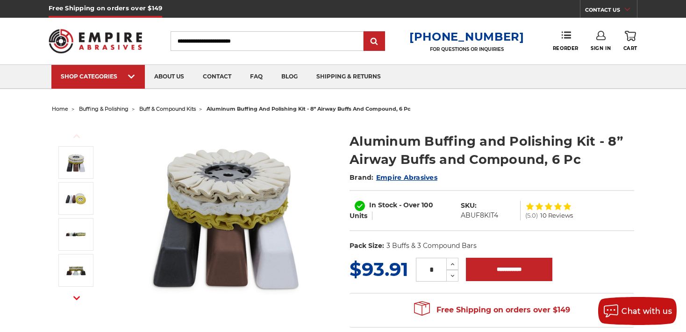 The image size is (686, 332). I want to click on span: Chat with us, so click(647, 311).